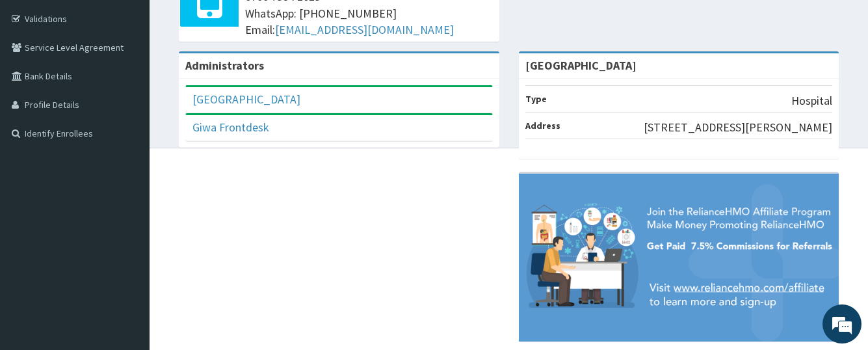  Describe the element at coordinates (229, 22) in the screenshot. I see `div: Minimize live chat window` at that location.